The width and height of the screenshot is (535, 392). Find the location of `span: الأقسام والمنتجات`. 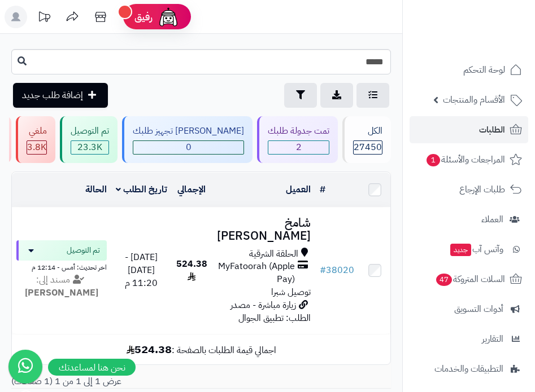

span: الأقسام والمنتجات is located at coordinates (474, 100).